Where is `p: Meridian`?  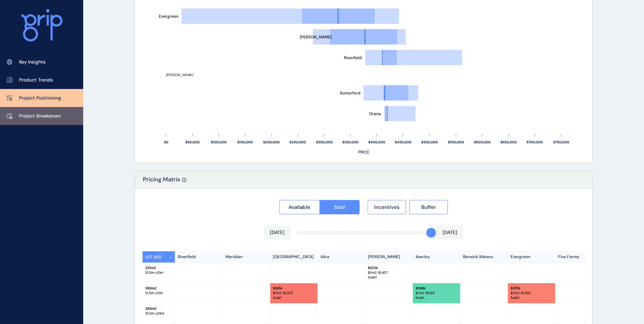 p: Meridian is located at coordinates (246, 256).